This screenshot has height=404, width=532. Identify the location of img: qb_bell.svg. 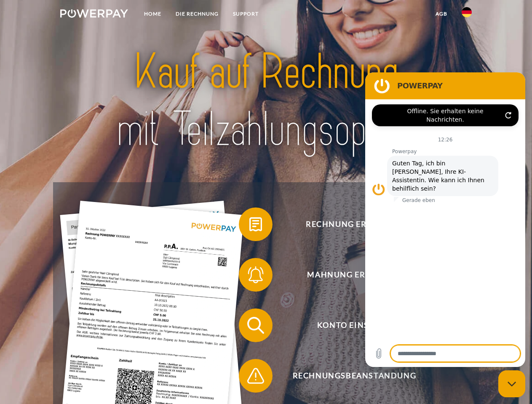
(256, 275).